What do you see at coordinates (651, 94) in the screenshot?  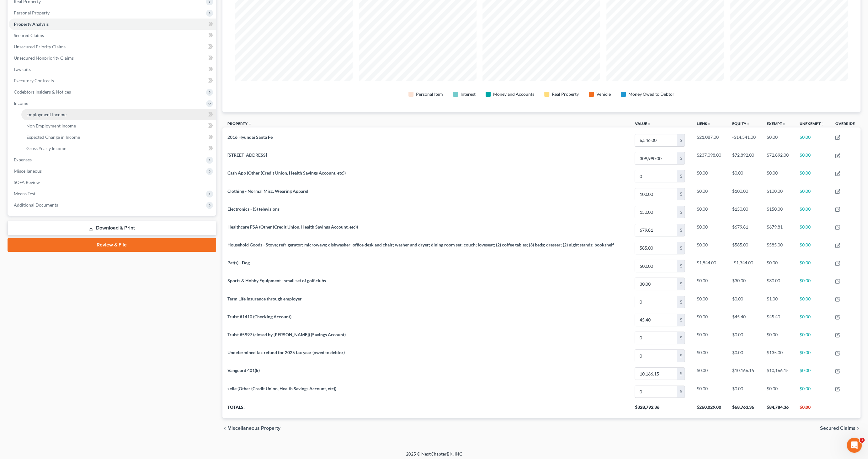 I see `div: Money Owed to Debtor` at bounding box center [651, 94].